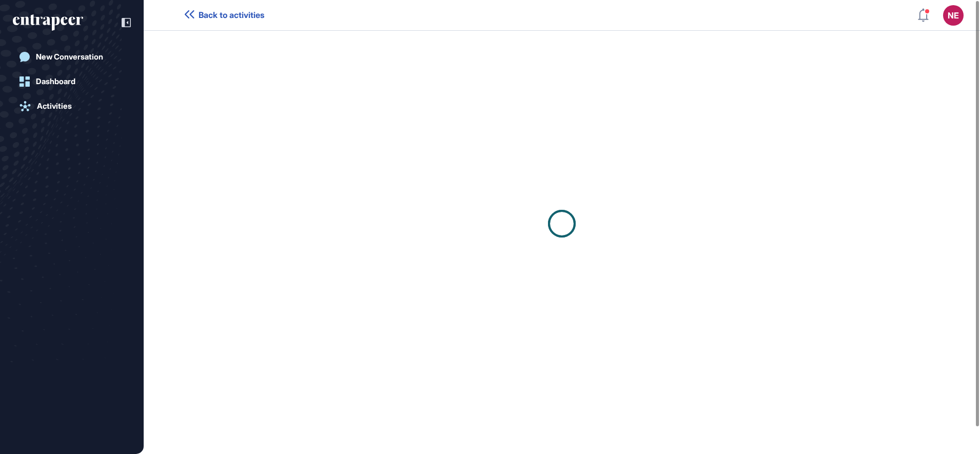 Image resolution: width=980 pixels, height=454 pixels. What do you see at coordinates (48, 23) in the screenshot?
I see `div: entrapeer-logo` at bounding box center [48, 23].